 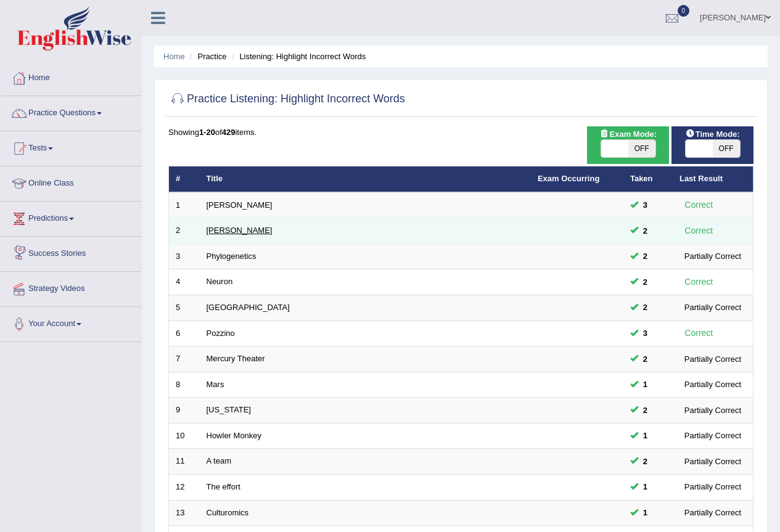 I want to click on a: Strategy Videos, so click(x=71, y=288).